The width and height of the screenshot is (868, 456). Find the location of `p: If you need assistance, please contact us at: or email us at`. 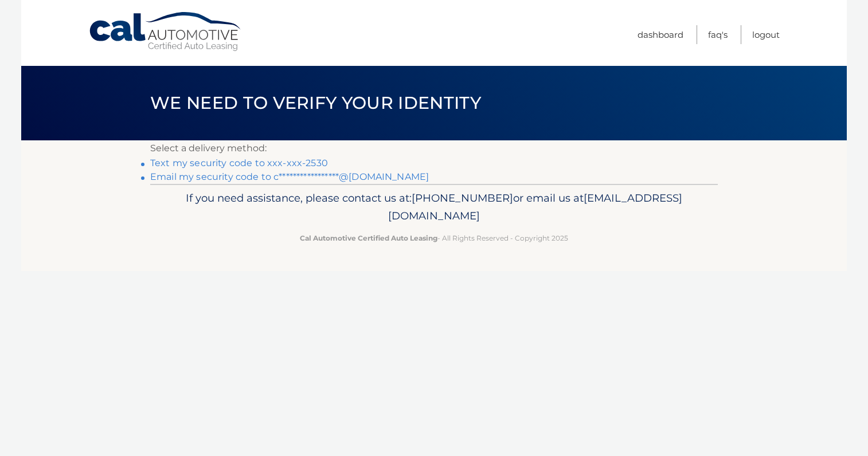

p: If you need assistance, please contact us at: or email us at is located at coordinates (434, 208).